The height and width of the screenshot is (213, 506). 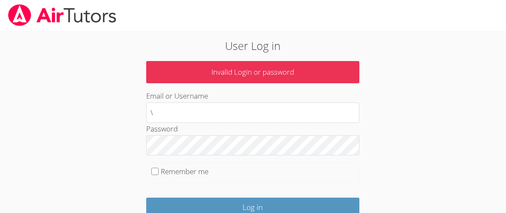 What do you see at coordinates (62, 15) in the screenshot?
I see `img: airtutors_banner-c4298cdbf04f3fff15de1276eac7730deb9818008684d7c2e4769d2f7ddbe033.png` at bounding box center [62, 15].